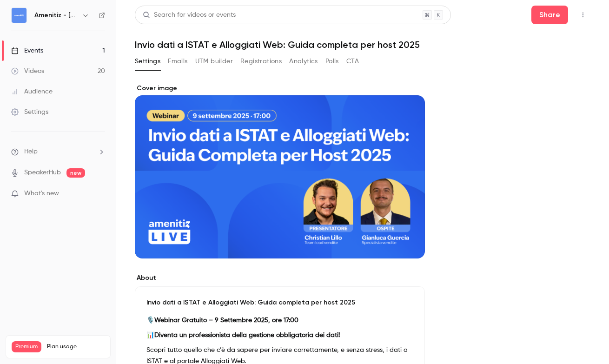 The image size is (609, 364). Describe the element at coordinates (280, 171) in the screenshot. I see `section: Cover image` at that location.